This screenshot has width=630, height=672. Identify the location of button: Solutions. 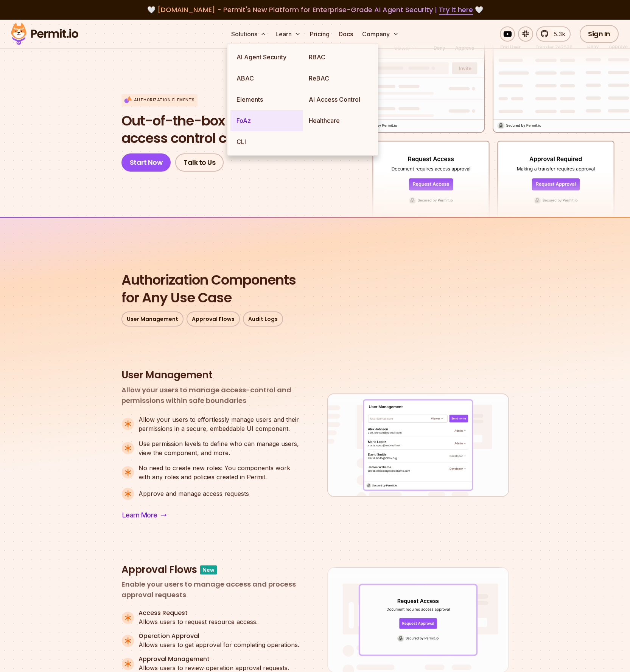
(248, 34).